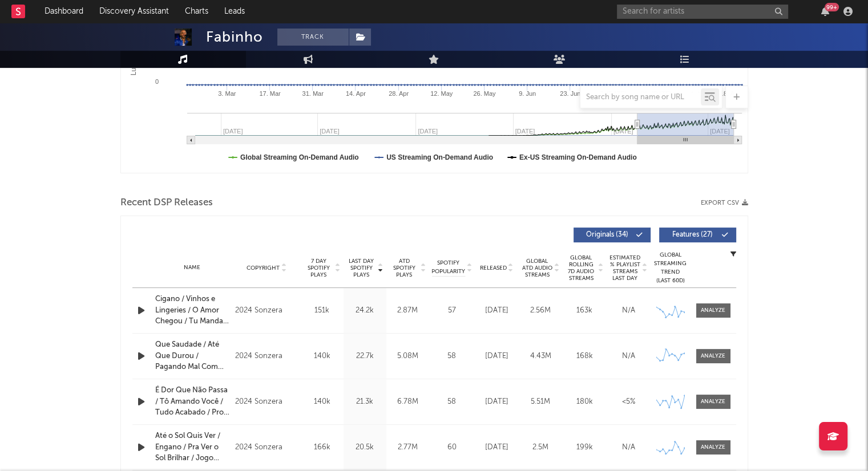 The height and width of the screenshot is (471, 868). What do you see at coordinates (693, 235) in the screenshot?
I see `span: Features ( 27 )` at bounding box center [693, 235].